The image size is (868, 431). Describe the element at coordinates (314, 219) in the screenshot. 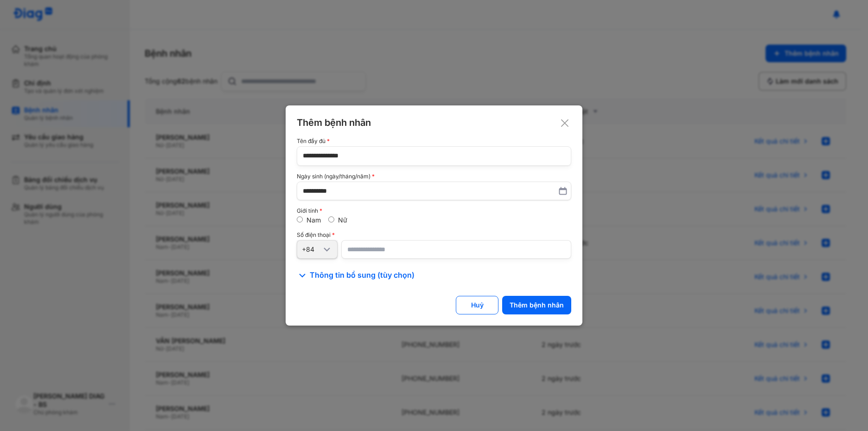

I see `label: Nam` at that location.